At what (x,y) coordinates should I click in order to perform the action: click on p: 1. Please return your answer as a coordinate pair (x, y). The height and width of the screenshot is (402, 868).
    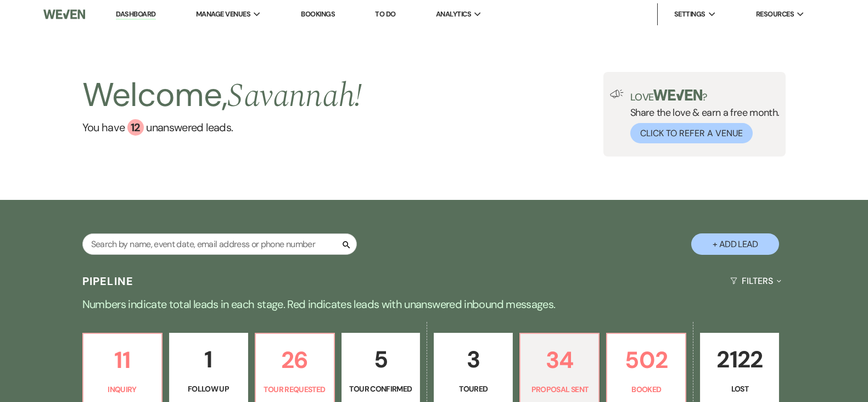
    Looking at the image, I should click on (208, 359).